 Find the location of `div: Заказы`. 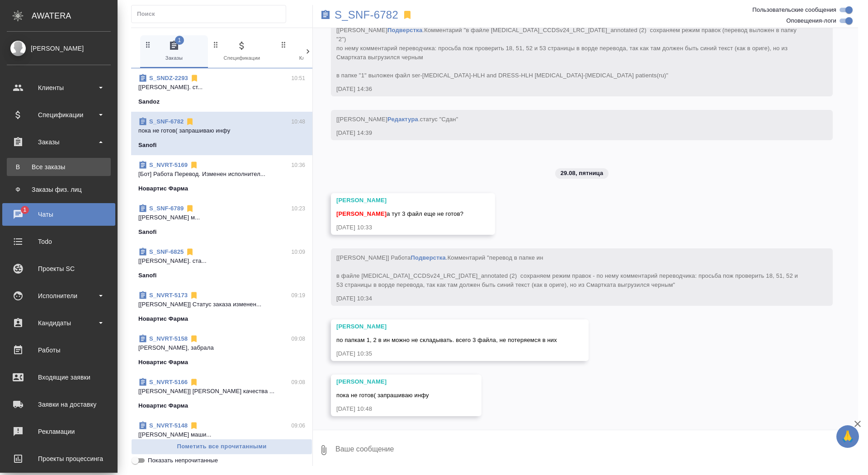

div: Заказы is located at coordinates (59, 142).